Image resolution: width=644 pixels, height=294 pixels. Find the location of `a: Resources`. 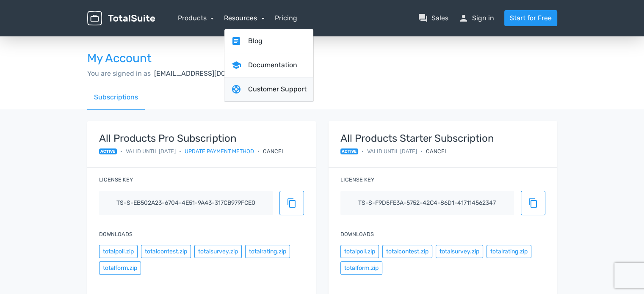

a: Resources is located at coordinates (245, 18).